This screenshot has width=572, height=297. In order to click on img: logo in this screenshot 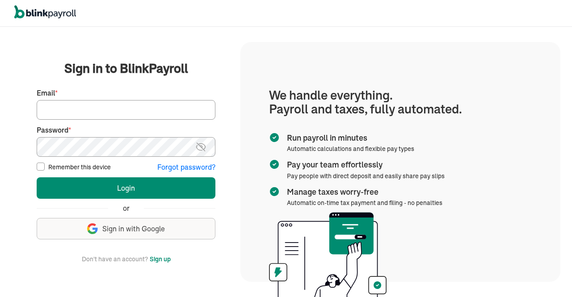, I will do `click(45, 12)`.